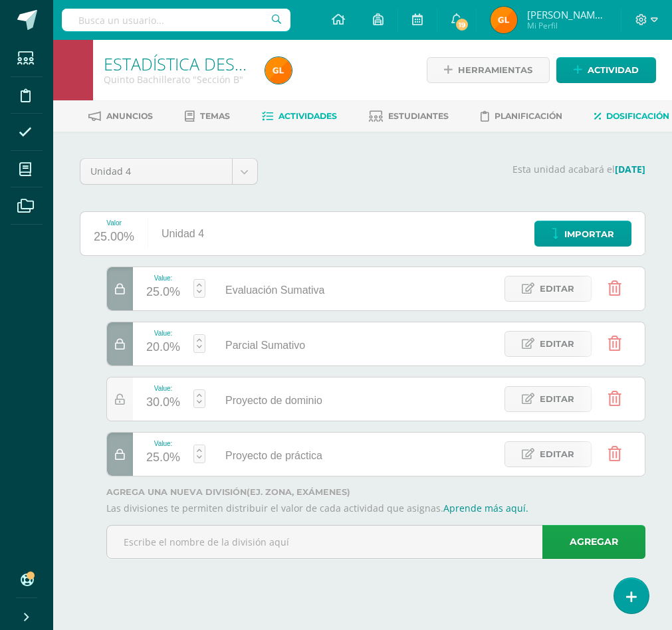  Describe the element at coordinates (113, 237) in the screenshot. I see `div: 25.00%` at that location.